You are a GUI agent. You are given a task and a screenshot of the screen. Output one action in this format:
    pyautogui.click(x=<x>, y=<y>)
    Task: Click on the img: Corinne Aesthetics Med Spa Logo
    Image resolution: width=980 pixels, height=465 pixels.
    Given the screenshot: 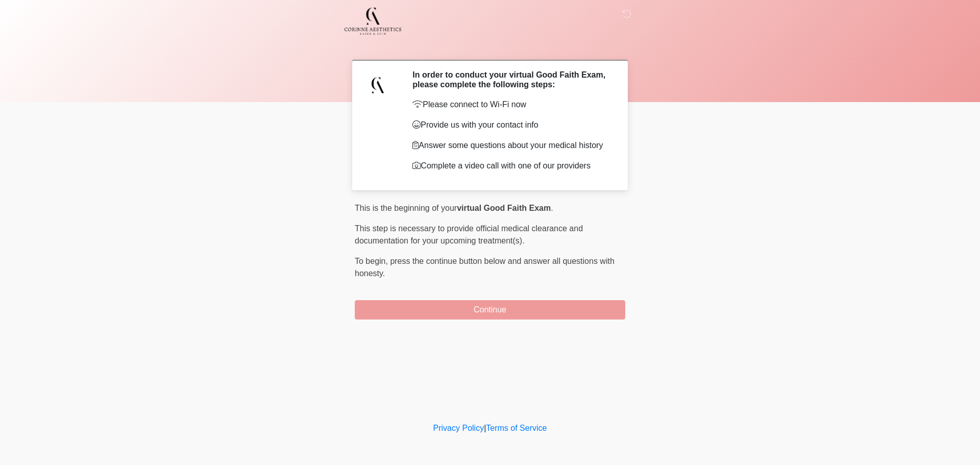 What is the action you would take?
    pyautogui.click(x=373, y=21)
    